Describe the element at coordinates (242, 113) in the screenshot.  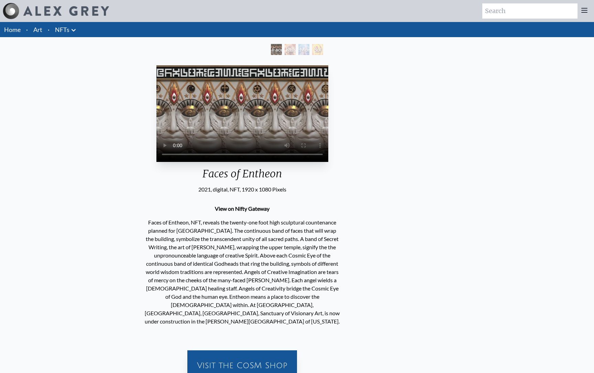
I see `video: Your browser does not support the video tag.` at that location.